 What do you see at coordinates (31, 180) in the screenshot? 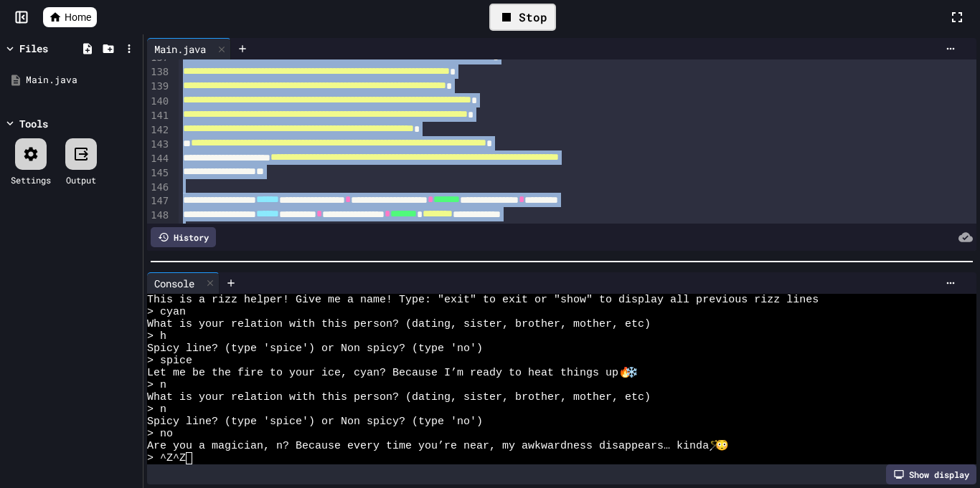
I see `div: Settings` at bounding box center [31, 180].